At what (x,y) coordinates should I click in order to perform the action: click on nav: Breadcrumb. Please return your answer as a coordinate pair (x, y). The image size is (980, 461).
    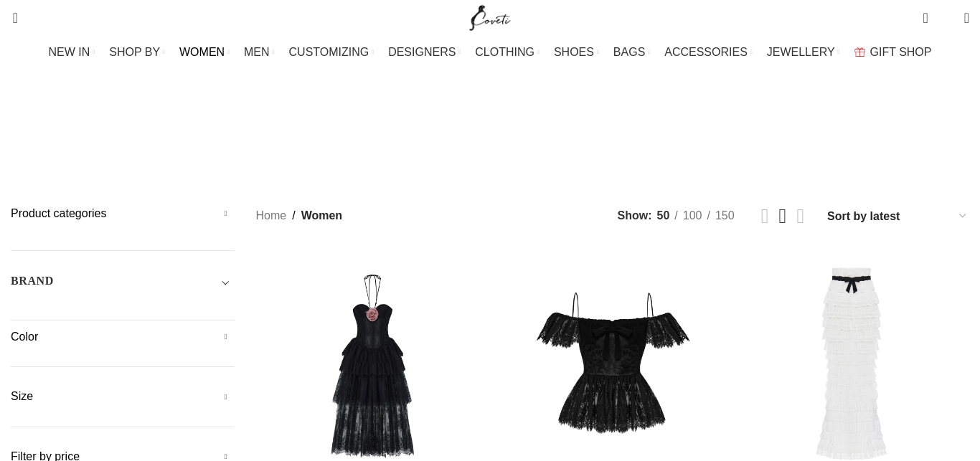
    Looking at the image, I should click on (299, 216).